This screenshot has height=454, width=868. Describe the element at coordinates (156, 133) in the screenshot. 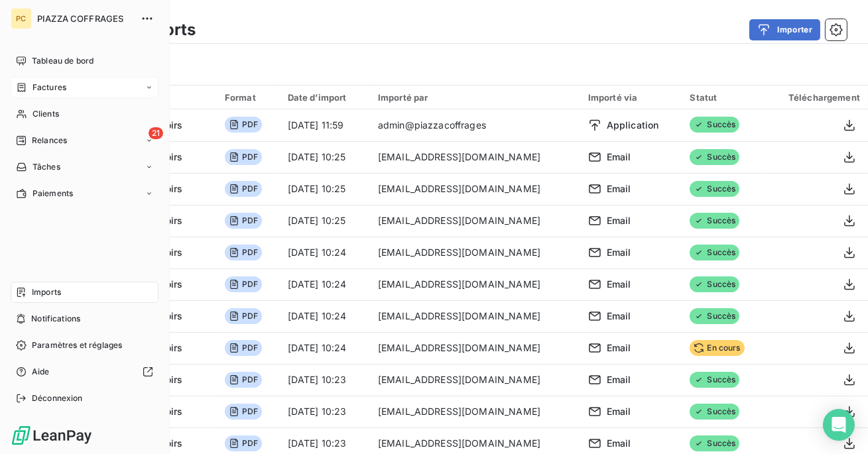

I see `span: 21` at that location.